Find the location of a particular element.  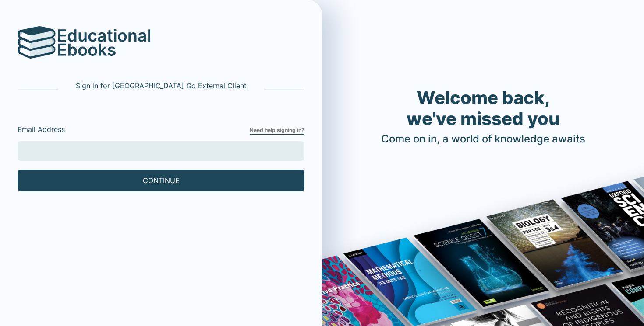

h4: Come on in, a world of knowledge awaits is located at coordinates (483, 139).